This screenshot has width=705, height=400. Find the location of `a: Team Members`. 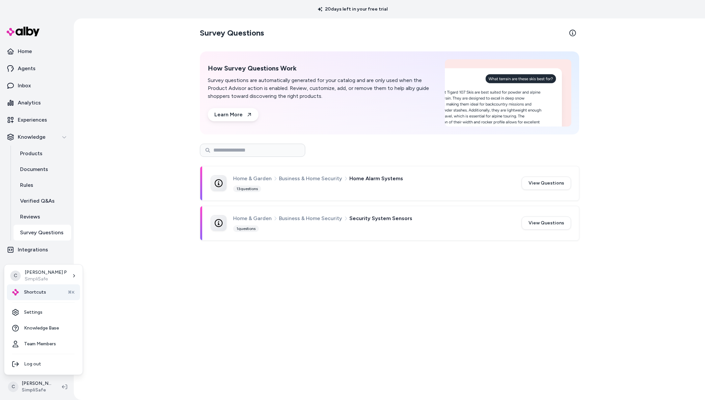

a: Team Members is located at coordinates (43, 344).